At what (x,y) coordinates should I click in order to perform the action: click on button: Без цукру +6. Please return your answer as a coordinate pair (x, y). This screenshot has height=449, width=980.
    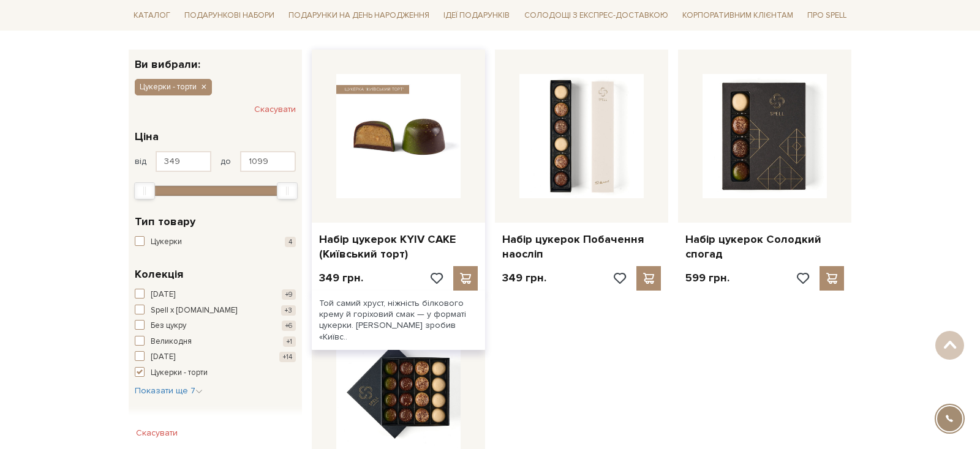
    Looking at the image, I should click on (215, 326).